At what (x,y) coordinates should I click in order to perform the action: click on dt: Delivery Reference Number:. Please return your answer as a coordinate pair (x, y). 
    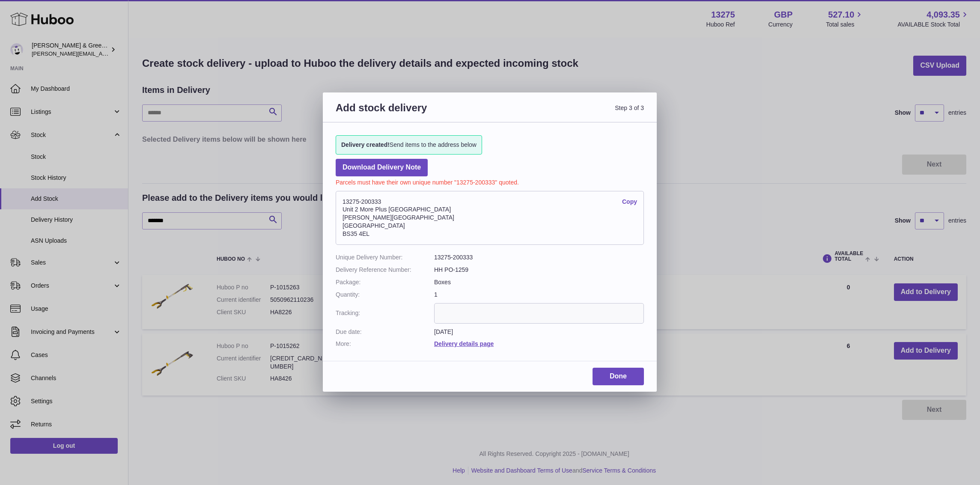
    Looking at the image, I should click on (385, 270).